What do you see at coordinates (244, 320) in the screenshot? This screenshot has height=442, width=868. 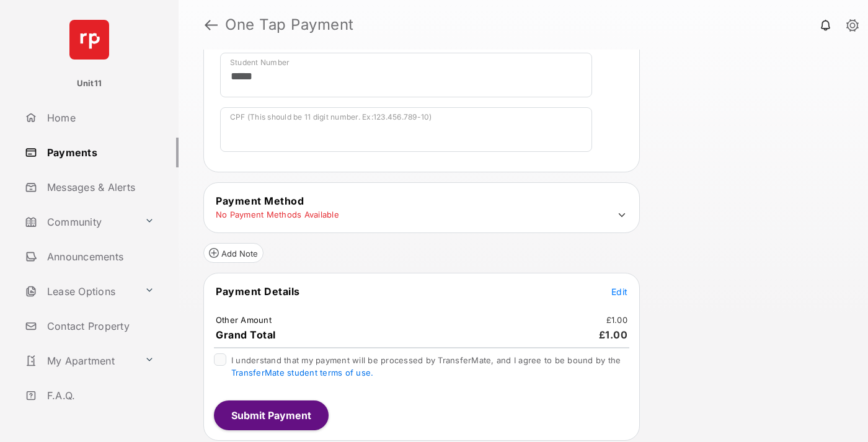 I see `td: Other Amount` at bounding box center [244, 320].